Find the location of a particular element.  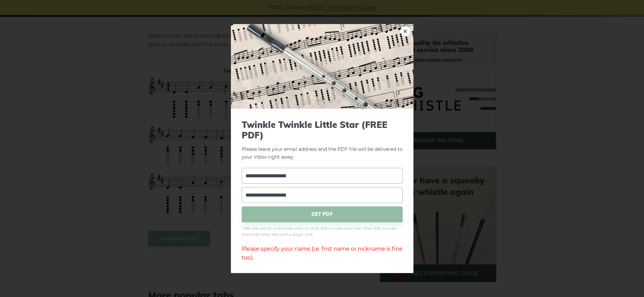

span: Twinkle Twinkle Little Star (FREE PDF) is located at coordinates (323, 130).